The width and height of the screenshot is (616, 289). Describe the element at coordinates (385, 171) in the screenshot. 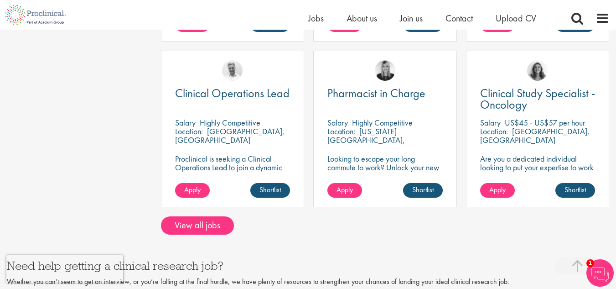

I see `p: Looking to escape your long commute to work? Unlock your new remote working position with this ex...` at that location.